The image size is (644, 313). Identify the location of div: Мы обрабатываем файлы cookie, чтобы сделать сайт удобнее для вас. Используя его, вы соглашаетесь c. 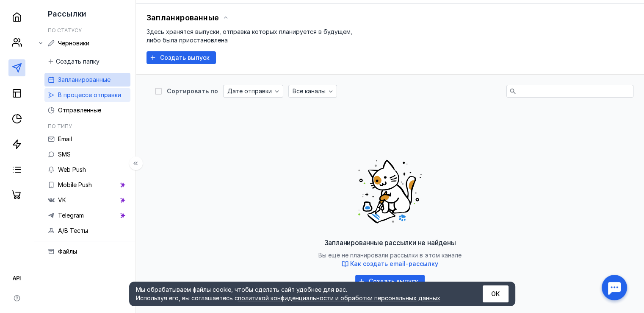
(299, 294).